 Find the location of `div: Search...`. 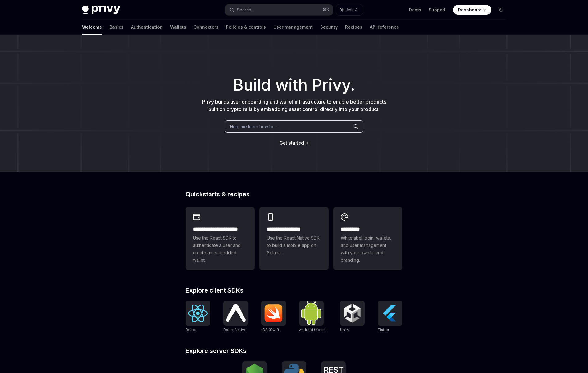

div: Search... is located at coordinates (245, 10).